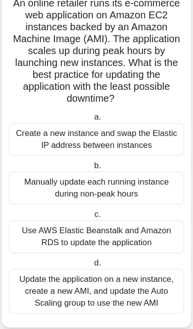 Image resolution: width=193 pixels, height=329 pixels. Describe the element at coordinates (98, 214) in the screenshot. I see `span: c.` at that location.